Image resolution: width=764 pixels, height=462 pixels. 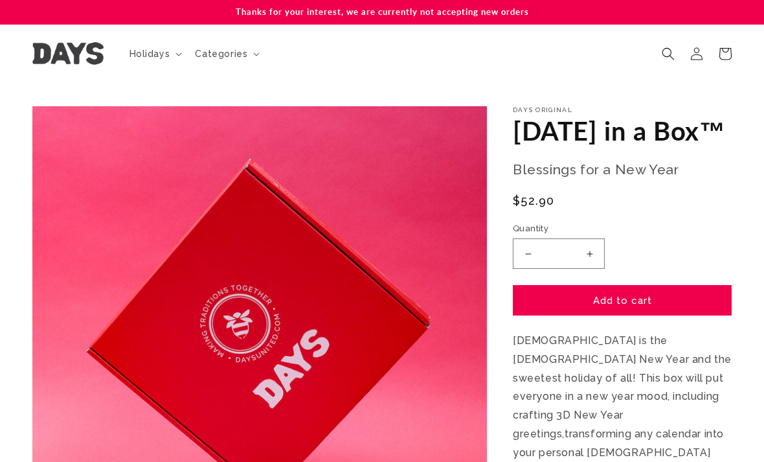 What do you see at coordinates (533, 200) in the screenshot?
I see `span: $52.90` at bounding box center [533, 200].